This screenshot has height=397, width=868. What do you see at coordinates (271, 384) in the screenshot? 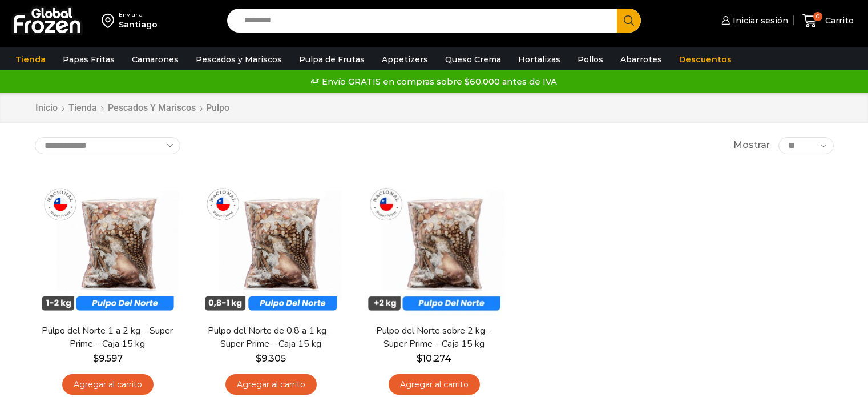
I see `a: Agregar al carrito: “Pulpo del Norte de 0,8 a 1 kg - Super Prime - Caja 15 kg”` at bounding box center [271, 384].